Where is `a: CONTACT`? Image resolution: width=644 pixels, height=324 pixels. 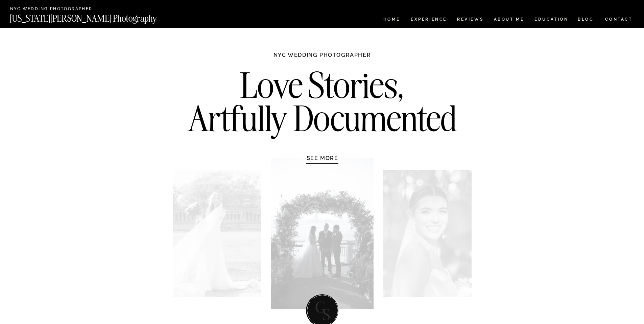
a: CONTACT is located at coordinates (618, 19).